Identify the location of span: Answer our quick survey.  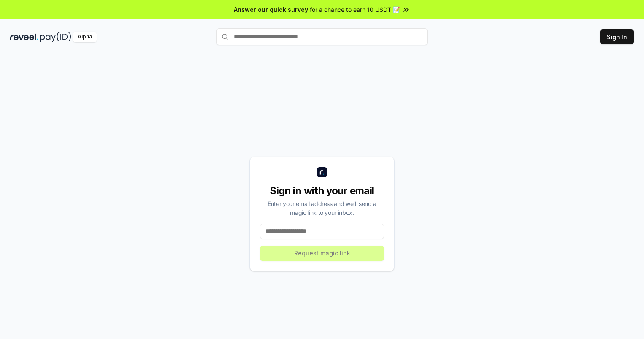
(271, 9).